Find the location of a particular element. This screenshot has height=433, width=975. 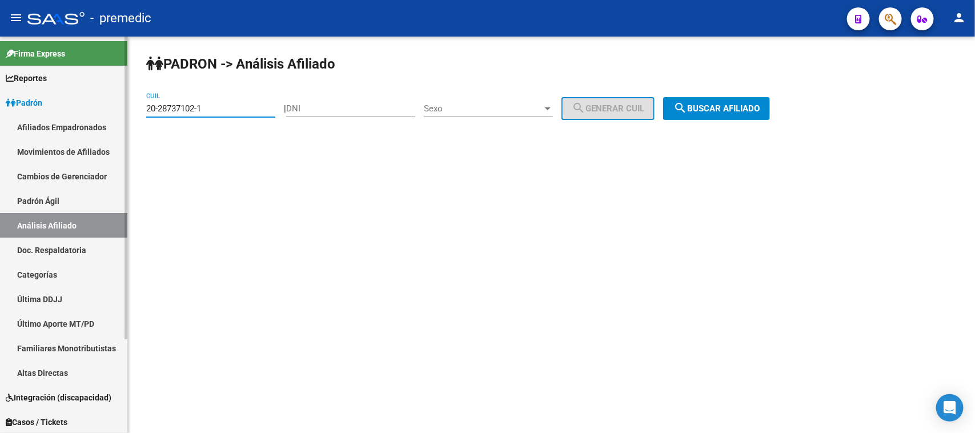

span: Casos / Tickets is located at coordinates (37, 422).